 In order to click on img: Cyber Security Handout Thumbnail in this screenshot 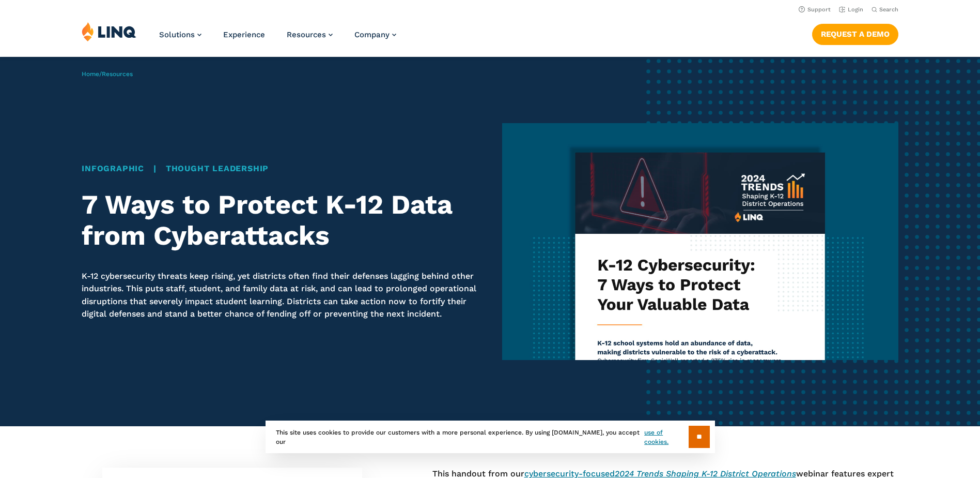, I will do `click(700, 242)`.